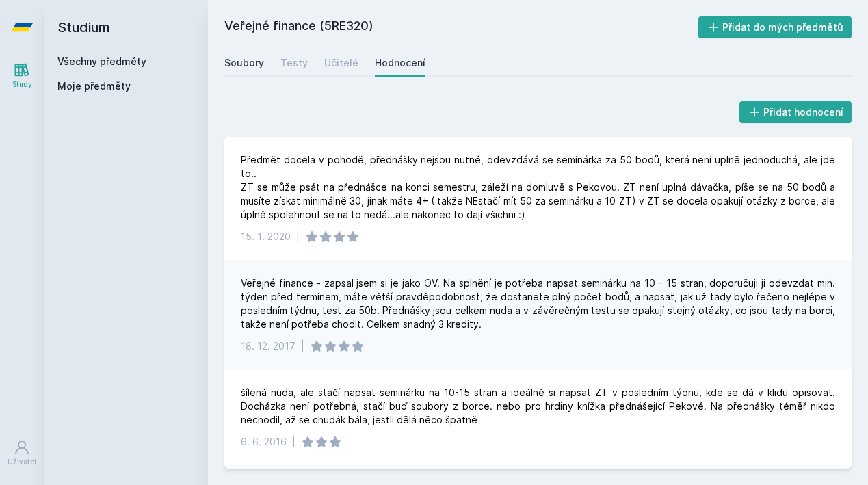  I want to click on a: Study, so click(22, 76).